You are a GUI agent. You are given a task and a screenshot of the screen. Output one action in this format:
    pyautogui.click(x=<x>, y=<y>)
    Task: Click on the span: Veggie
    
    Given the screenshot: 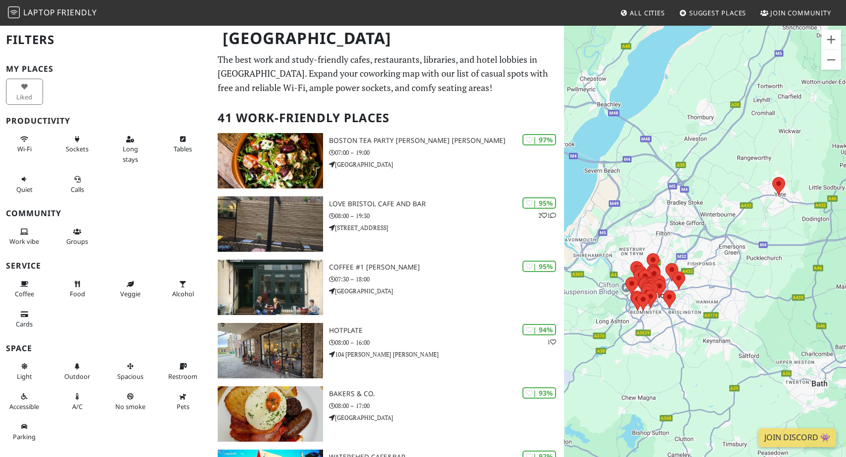 What is the action you would take?
    pyautogui.click(x=130, y=294)
    